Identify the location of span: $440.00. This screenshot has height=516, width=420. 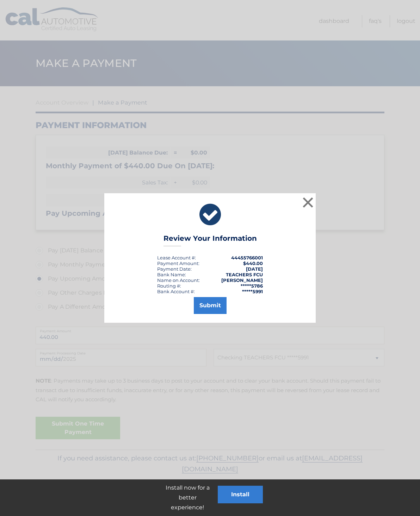
(253, 263).